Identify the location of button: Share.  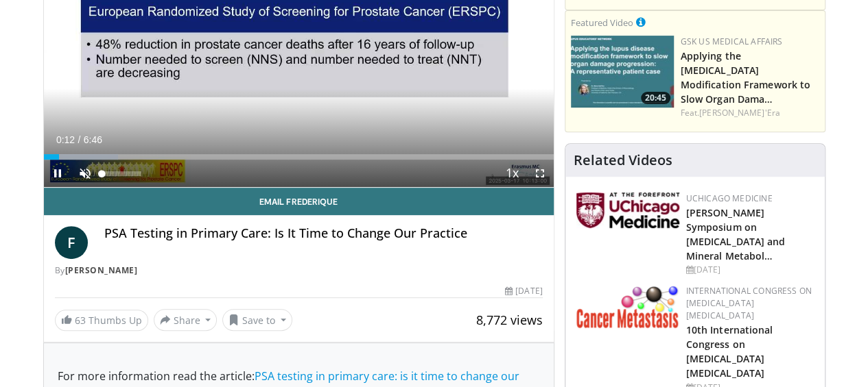
(186, 320).